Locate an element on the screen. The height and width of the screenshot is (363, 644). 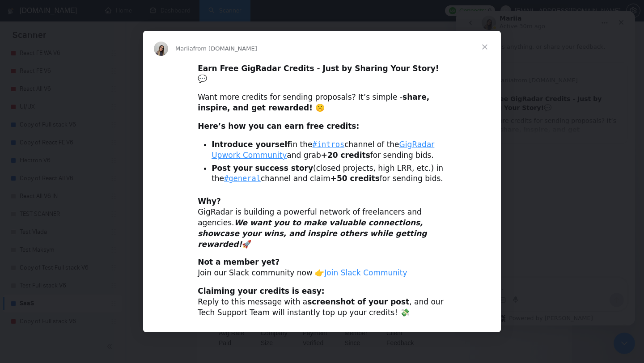
b: Introduce yourself is located at coordinates (251, 144).